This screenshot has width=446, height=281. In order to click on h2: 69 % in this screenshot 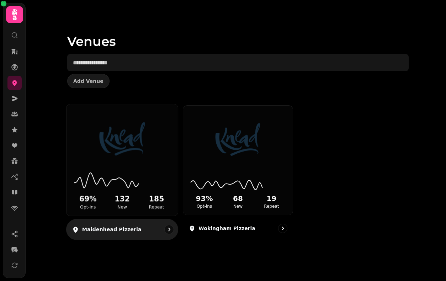, I will do `click(88, 199)`.